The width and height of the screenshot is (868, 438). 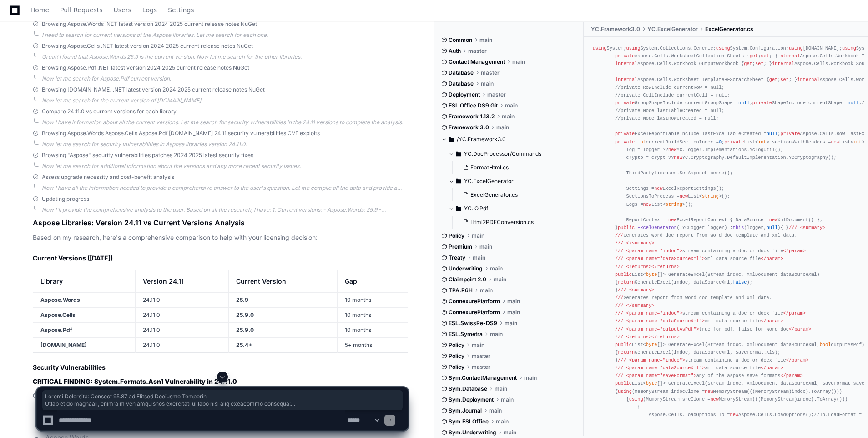 I want to click on div: Now let me search for Aspose.Pdf current version., so click(x=225, y=79).